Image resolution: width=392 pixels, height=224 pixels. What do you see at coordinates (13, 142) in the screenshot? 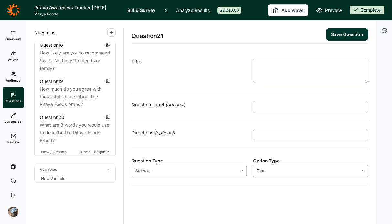
I see `span: Review` at bounding box center [13, 142].